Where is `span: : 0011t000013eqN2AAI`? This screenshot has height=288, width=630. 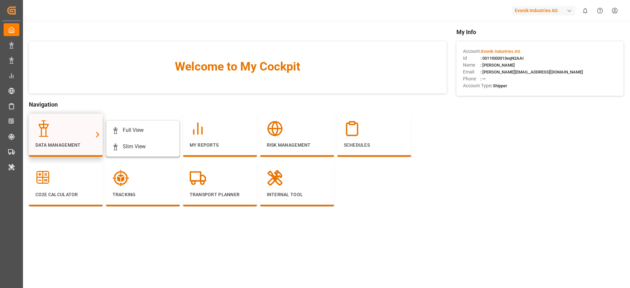
span: : 0011t000013eqN2AAI is located at coordinates (502, 58).